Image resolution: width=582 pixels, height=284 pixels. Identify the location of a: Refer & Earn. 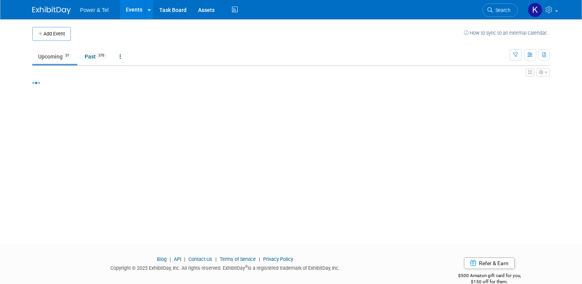
(489, 263).